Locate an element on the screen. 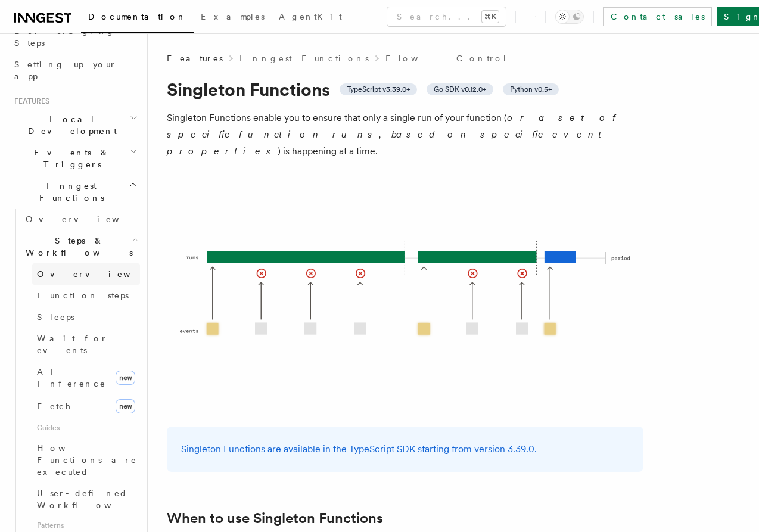 The image size is (759, 532). span: Go SDK v0.12.0+ is located at coordinates (460, 89).